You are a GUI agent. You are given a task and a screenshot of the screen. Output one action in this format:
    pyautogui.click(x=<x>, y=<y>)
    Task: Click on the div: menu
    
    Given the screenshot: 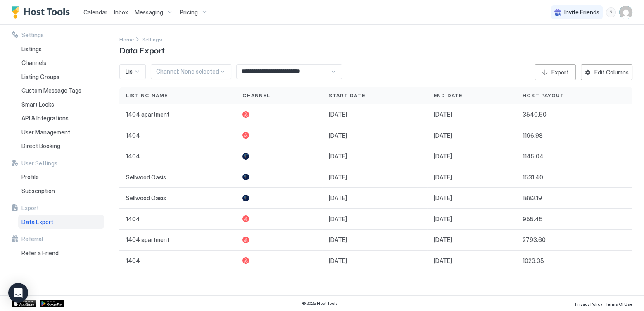 What is the action you would take?
    pyautogui.click(x=611, y=12)
    